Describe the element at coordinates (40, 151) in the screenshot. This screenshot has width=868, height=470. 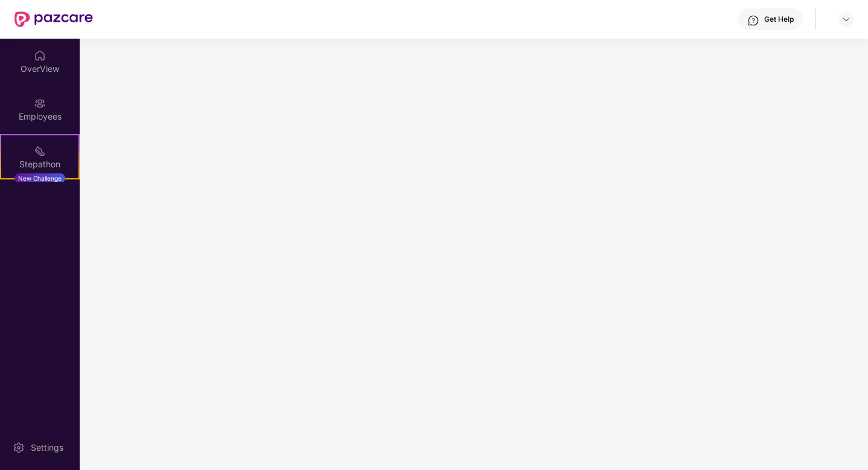
I see `img: svg+xml;base64,PHN2ZyB4bWxucz0iaHR0cDovL3d3dy53My5vcmcvMjAwMC9zdmciIHdpZHRoPSIyMSIgaGVpZ2h0PSIyMC...` at that location.